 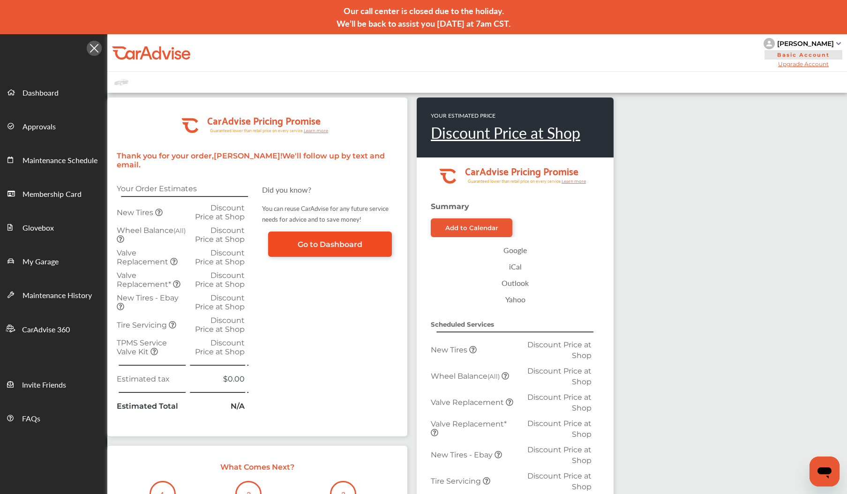 I want to click on a: Membership Card, so click(x=53, y=193).